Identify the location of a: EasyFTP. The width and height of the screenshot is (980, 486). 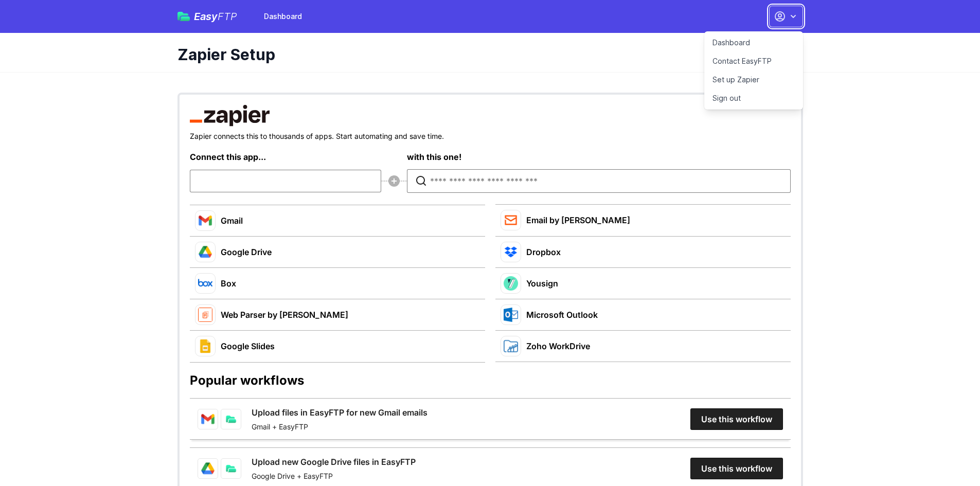
(208, 17).